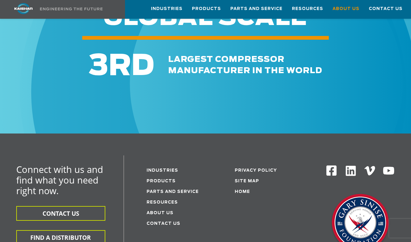 This screenshot has width=411, height=242. Describe the element at coordinates (350, 170) in the screenshot. I see `img: Linkedin` at that location.